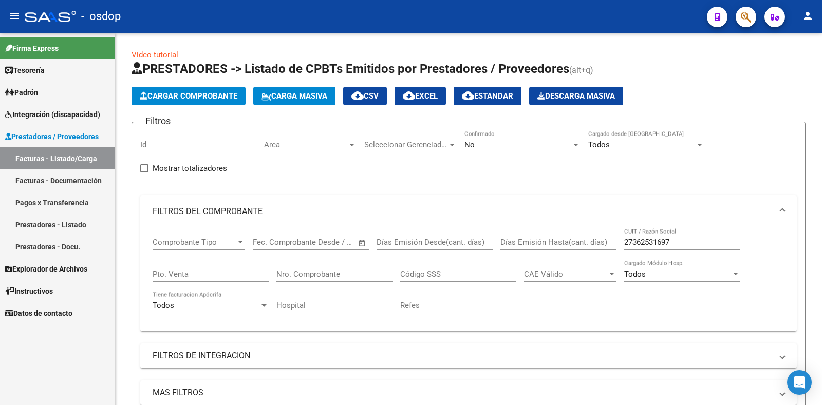  I want to click on div: FILTROS DEL COMPROBANTE, so click(468, 279).